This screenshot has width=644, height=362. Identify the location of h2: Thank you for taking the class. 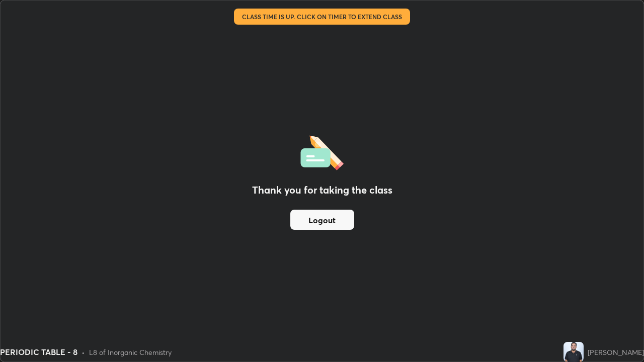
(322, 190).